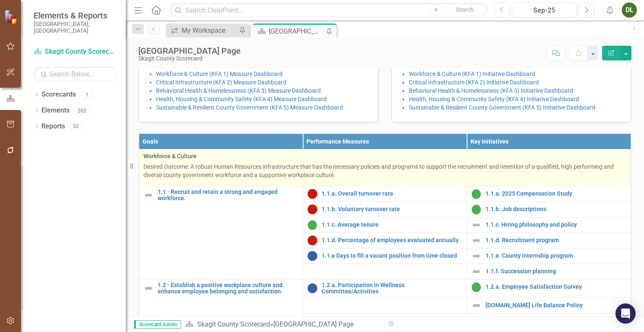 This screenshot has width=644, height=332. What do you see at coordinates (491, 91) in the screenshot?
I see `a: Behavioral Health & Homelessness (KFA 3) Initiative Dashboard` at bounding box center [491, 91].